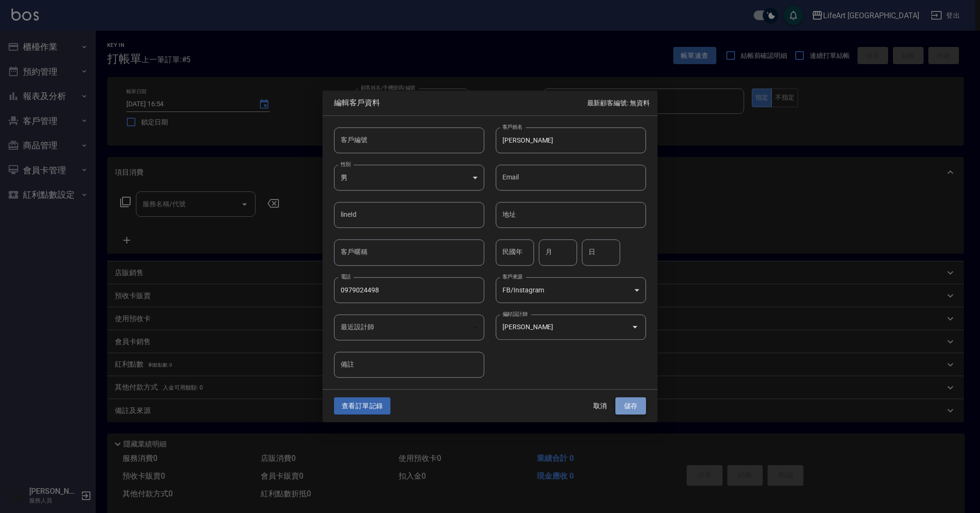 The height and width of the screenshot is (513, 980). What do you see at coordinates (600, 406) in the screenshot?
I see `button: 取消` at bounding box center [600, 406].